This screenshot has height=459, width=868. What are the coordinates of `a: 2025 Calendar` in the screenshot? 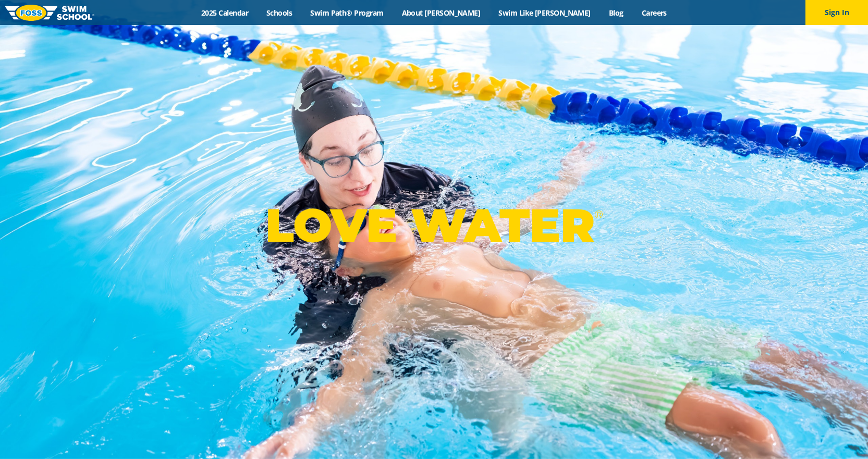 It's located at (224, 12).